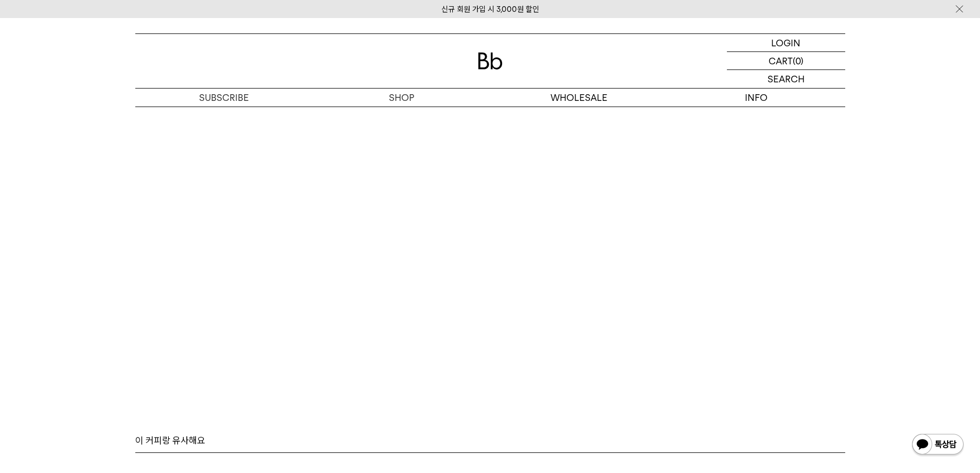  I want to click on img: 로고, so click(491, 61).